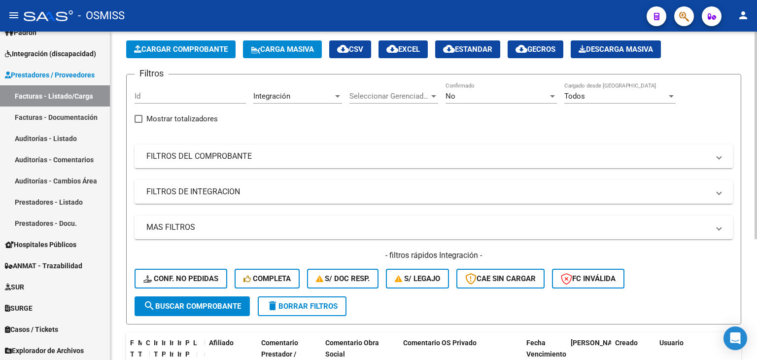  What do you see at coordinates (451, 96) in the screenshot?
I see `span: No` at bounding box center [451, 96].